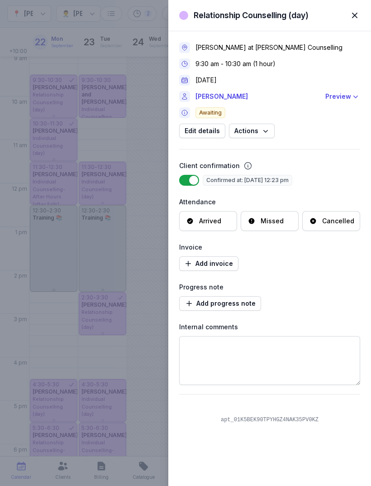 Image resolution: width=371 pixels, height=486 pixels. Describe the element at coordinates (210, 166) in the screenshot. I see `div: Client confirmation` at that location.